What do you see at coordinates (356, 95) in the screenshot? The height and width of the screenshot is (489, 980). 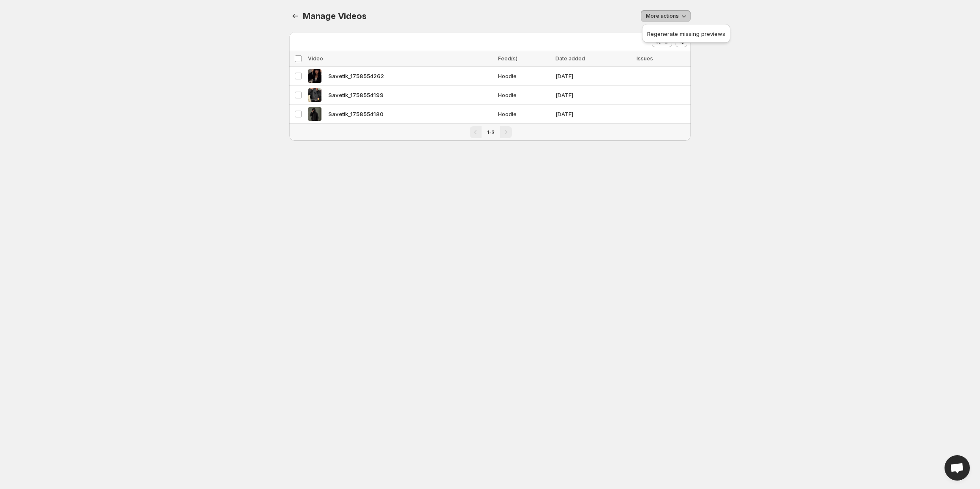 I see `span: Savetik_1758554199` at bounding box center [356, 95].